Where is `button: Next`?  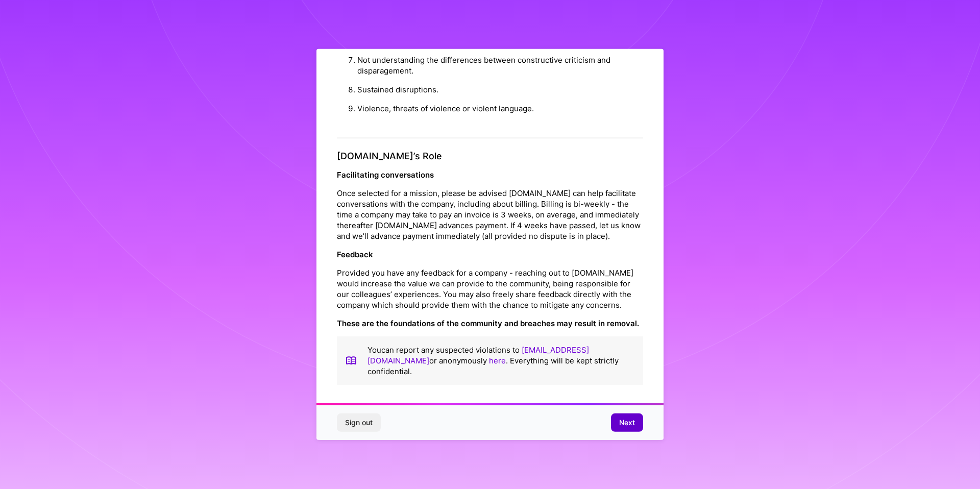 button: Next is located at coordinates (627, 423).